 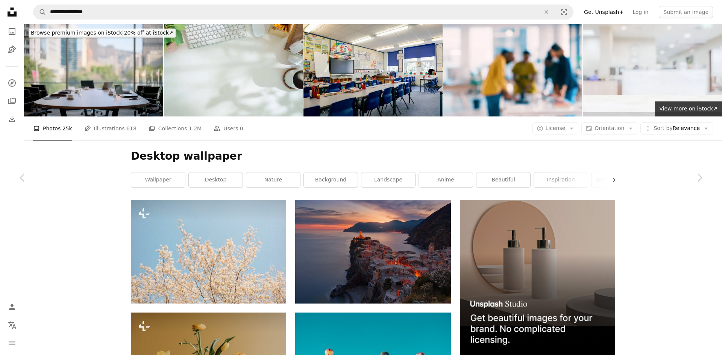 What do you see at coordinates (677, 129) in the screenshot?
I see `span: Relevance` at bounding box center [677, 129].